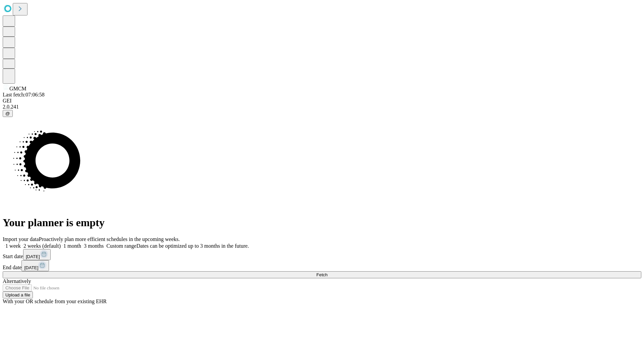 Image resolution: width=644 pixels, height=363 pixels. What do you see at coordinates (110, 239) in the screenshot?
I see `span: Proactively plan more efficient schedules in the upcoming weeks.` at bounding box center [110, 239].